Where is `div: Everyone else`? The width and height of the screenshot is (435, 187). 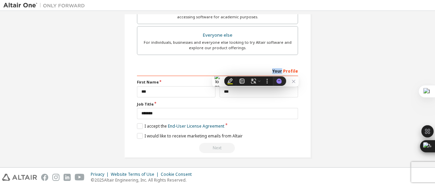
div: Everyone else is located at coordinates (218, 35).